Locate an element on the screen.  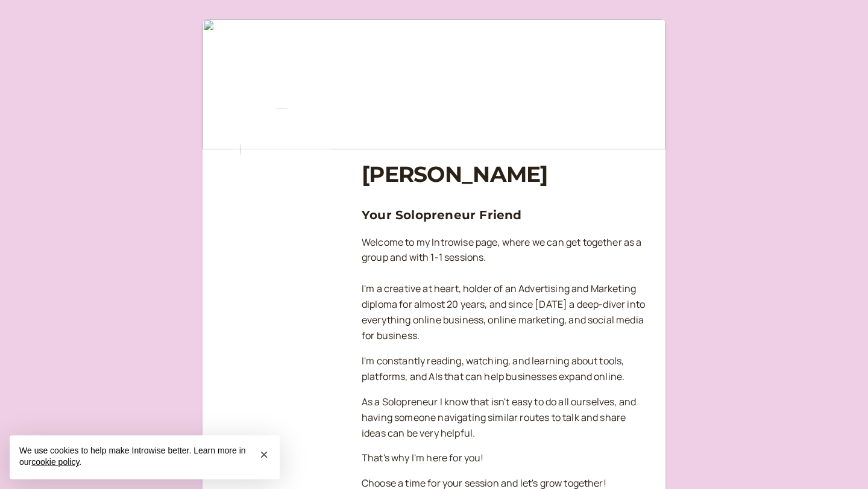
a: cookie policy is located at coordinates (55, 462).